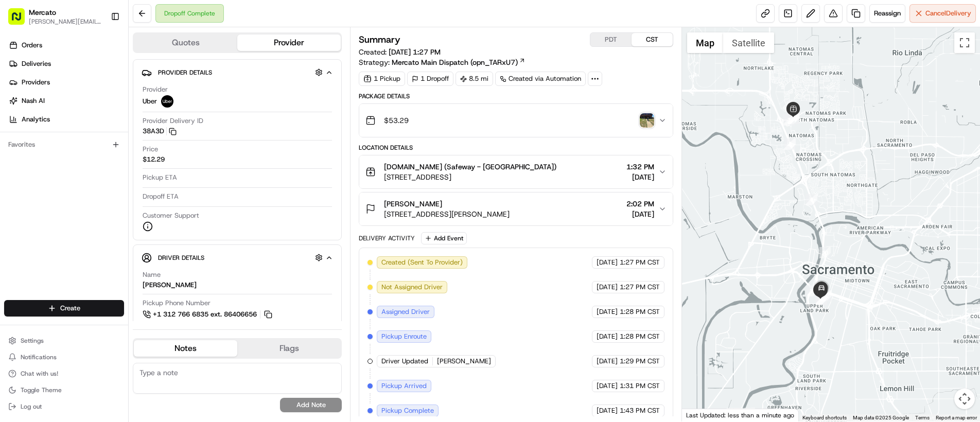 This screenshot has height=422, width=980. Describe the element at coordinates (32, 340) in the screenshot. I see `span: Settings` at that location.